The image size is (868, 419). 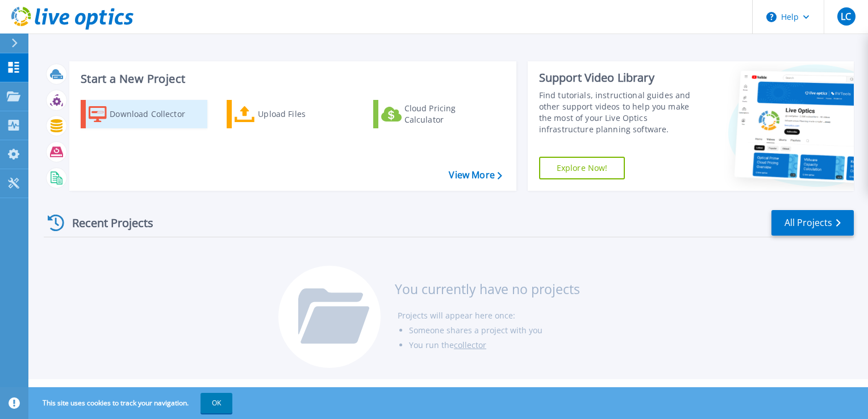 I want to click on h3: You currently have no projects, so click(x=487, y=289).